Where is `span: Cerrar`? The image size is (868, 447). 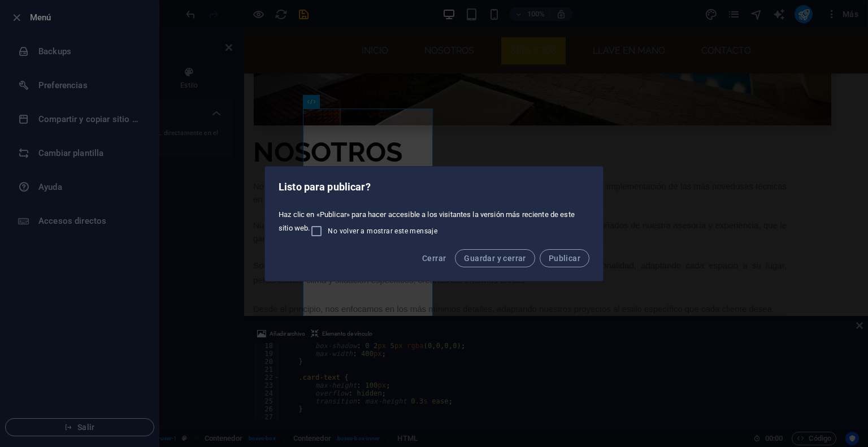
span: Cerrar is located at coordinates (434, 258).